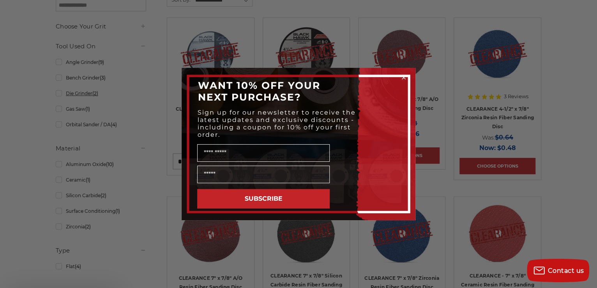  I want to click on button: Contact us, so click(558, 270).